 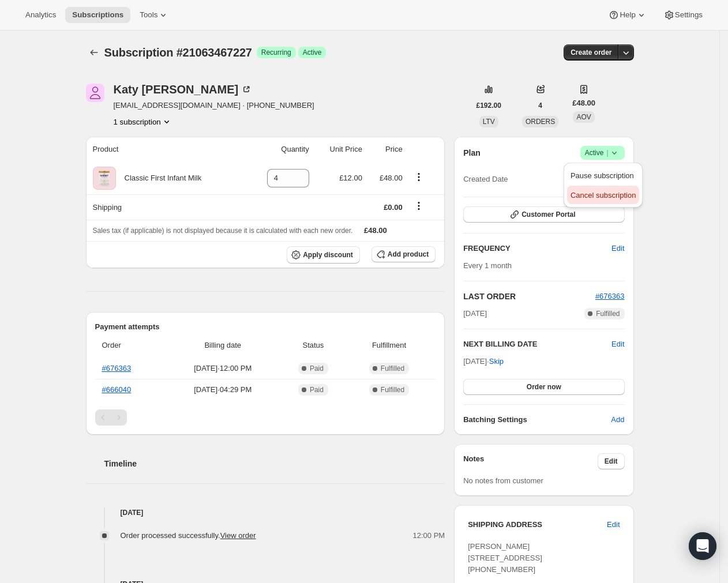 I want to click on button: Tools, so click(x=154, y=15).